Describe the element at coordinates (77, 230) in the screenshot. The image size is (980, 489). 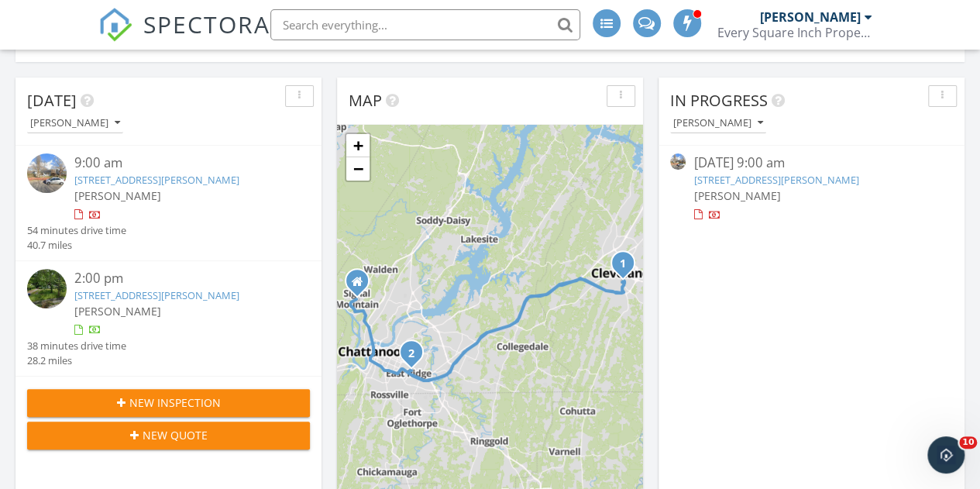
I see `div: 54 minutes drive time` at that location.